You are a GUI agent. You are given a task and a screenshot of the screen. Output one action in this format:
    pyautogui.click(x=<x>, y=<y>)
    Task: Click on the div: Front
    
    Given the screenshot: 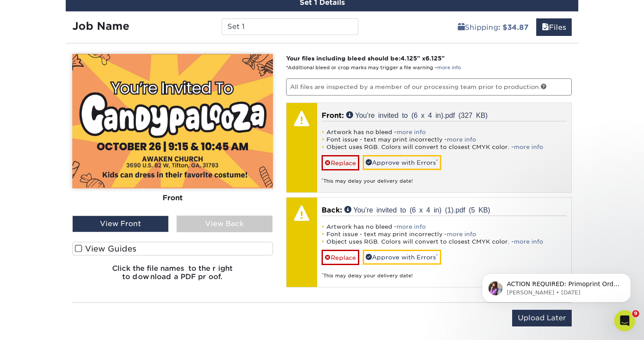 What is the action you would take?
    pyautogui.click(x=173, y=198)
    